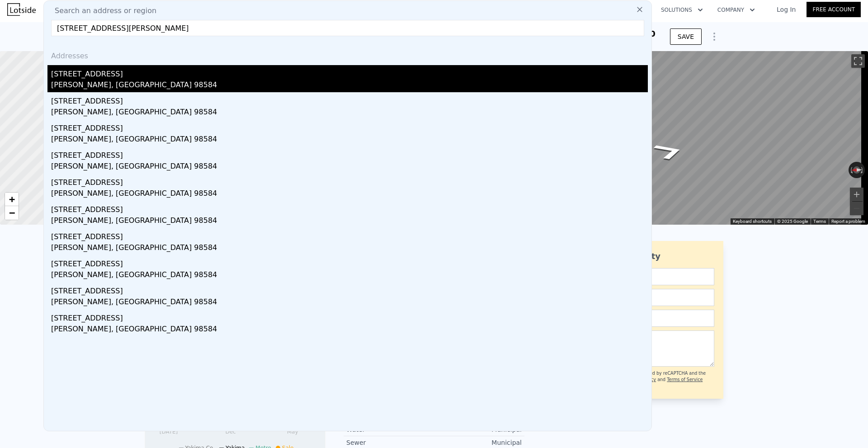 The height and width of the screenshot is (448, 868). I want to click on button: Reset the view, so click(856, 170).